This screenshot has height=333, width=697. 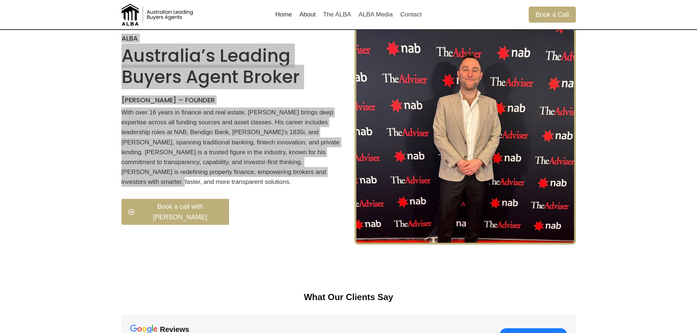 What do you see at coordinates (158, 15) in the screenshot?
I see `img: Australian Leading Buyers Agents` at bounding box center [158, 15].